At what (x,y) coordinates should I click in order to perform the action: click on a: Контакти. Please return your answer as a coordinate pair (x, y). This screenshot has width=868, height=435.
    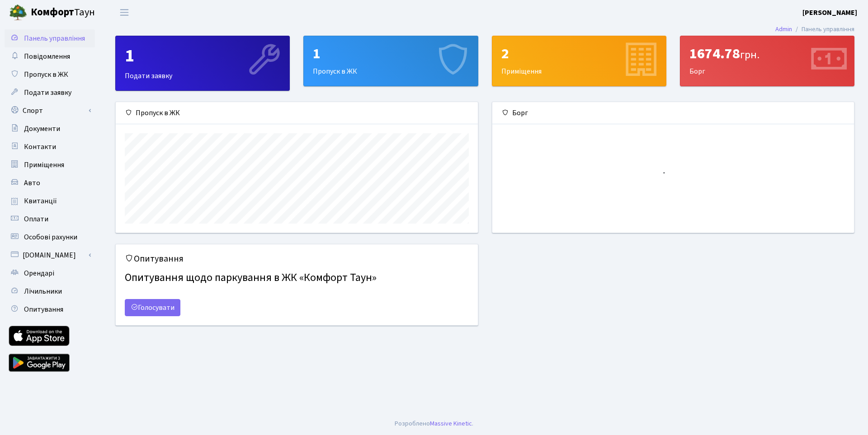
    Looking at the image, I should click on (50, 147).